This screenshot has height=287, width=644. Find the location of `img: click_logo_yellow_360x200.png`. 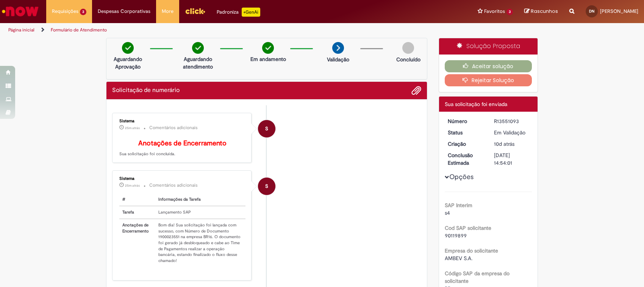

img: click_logo_yellow_360x200.png is located at coordinates (195, 11).